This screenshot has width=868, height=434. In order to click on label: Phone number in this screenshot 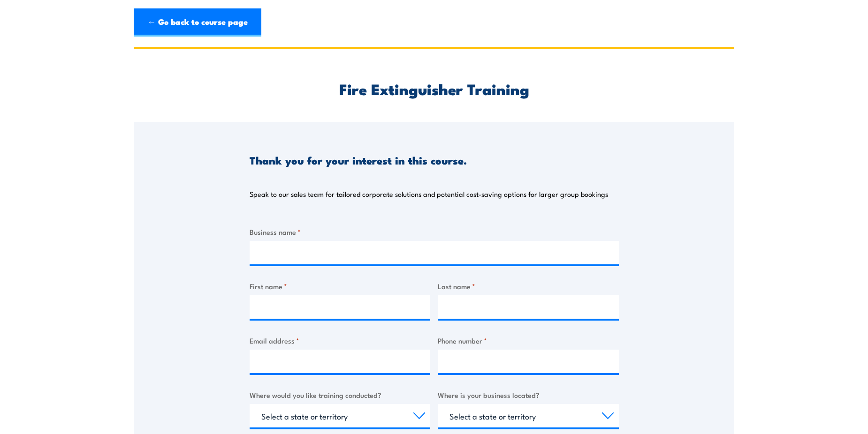, I will do `click(529, 340)`.